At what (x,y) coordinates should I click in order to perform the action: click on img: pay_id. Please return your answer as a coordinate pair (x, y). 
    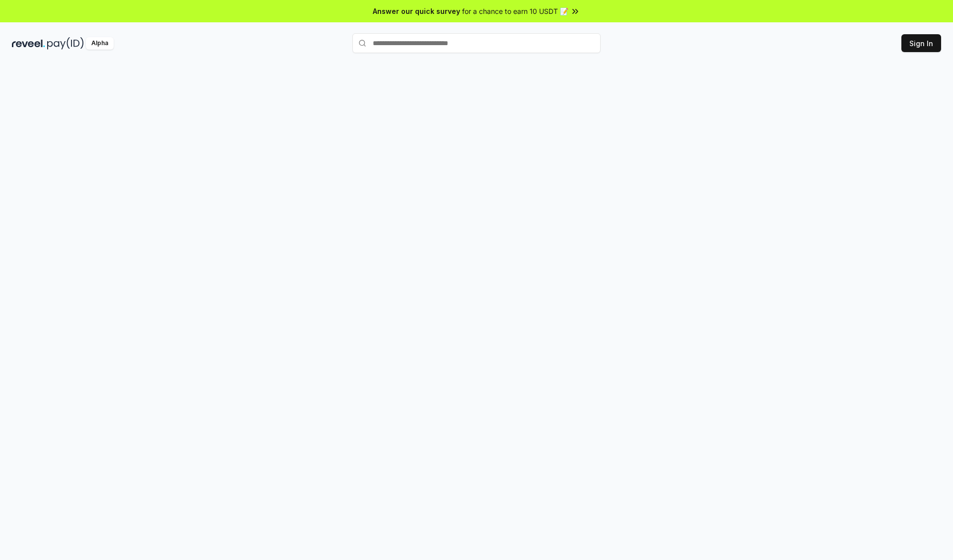
    Looking at the image, I should click on (65, 43).